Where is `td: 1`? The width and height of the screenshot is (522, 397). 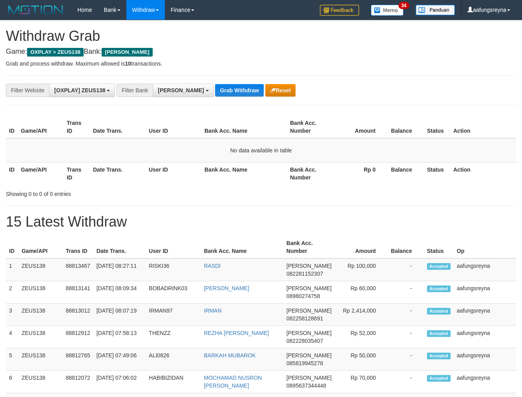 td: 1 is located at coordinates (12, 270).